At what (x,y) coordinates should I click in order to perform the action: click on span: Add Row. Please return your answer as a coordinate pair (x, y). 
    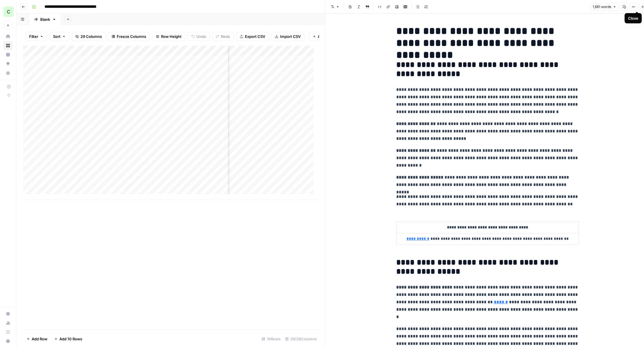
    Looking at the image, I should click on (40, 340).